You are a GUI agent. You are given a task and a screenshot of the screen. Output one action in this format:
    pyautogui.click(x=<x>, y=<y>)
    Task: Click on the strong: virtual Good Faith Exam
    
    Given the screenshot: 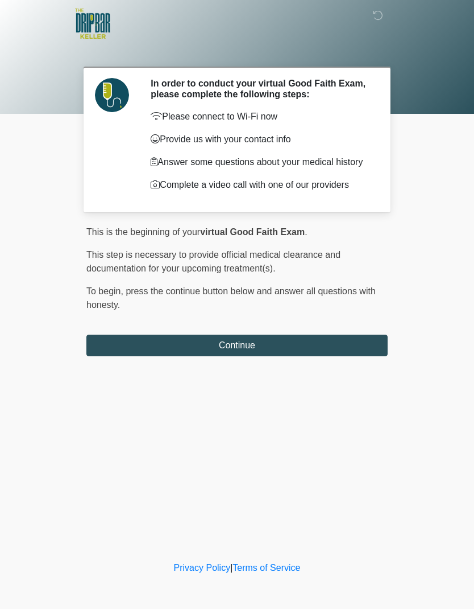 What is the action you would take?
    pyautogui.click(x=253, y=232)
    